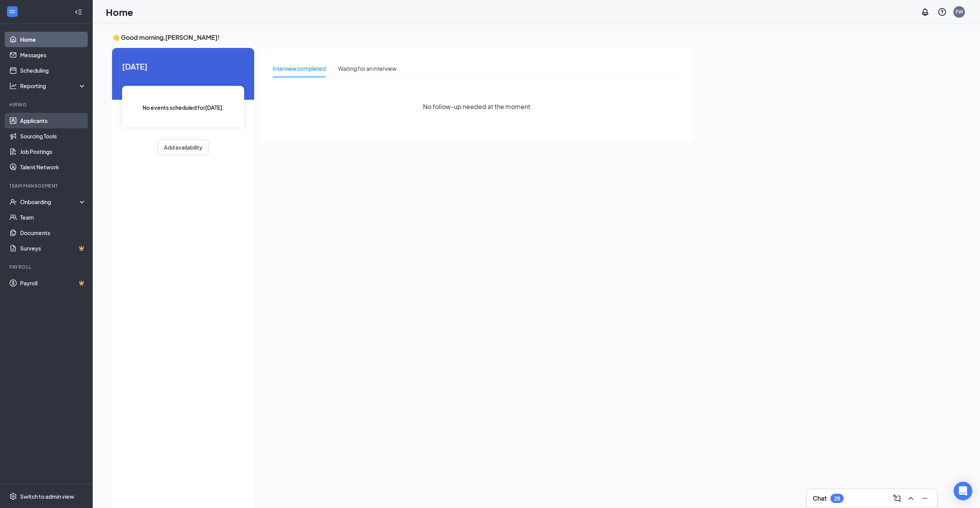 This screenshot has height=508, width=980. I want to click on div: Open Intercom Messenger, so click(963, 490).